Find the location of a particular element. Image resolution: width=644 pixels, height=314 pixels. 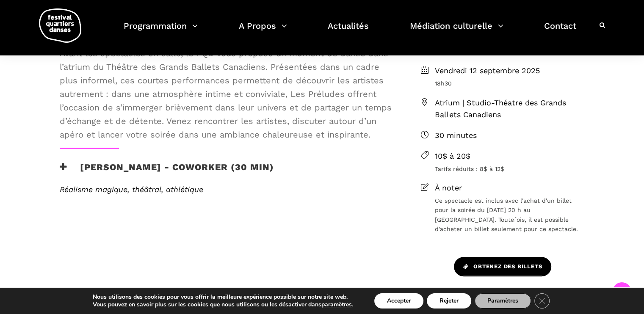

button: paramètres is located at coordinates (337, 305).